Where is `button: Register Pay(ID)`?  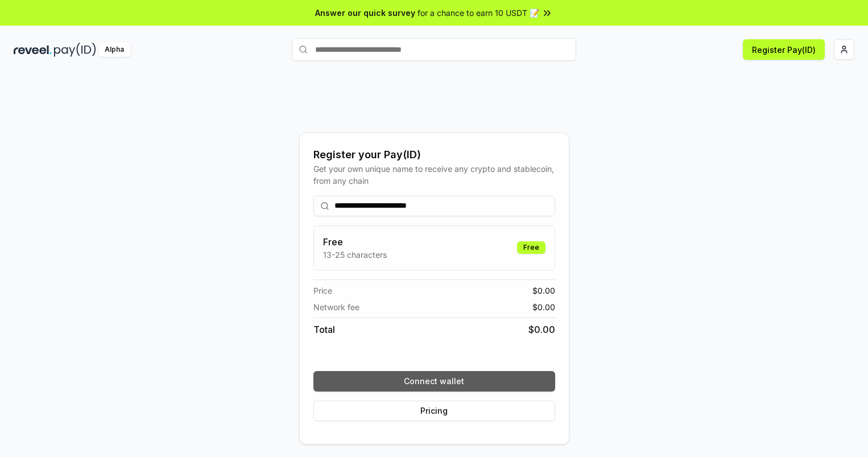 button: Register Pay(ID) is located at coordinates (784, 49).